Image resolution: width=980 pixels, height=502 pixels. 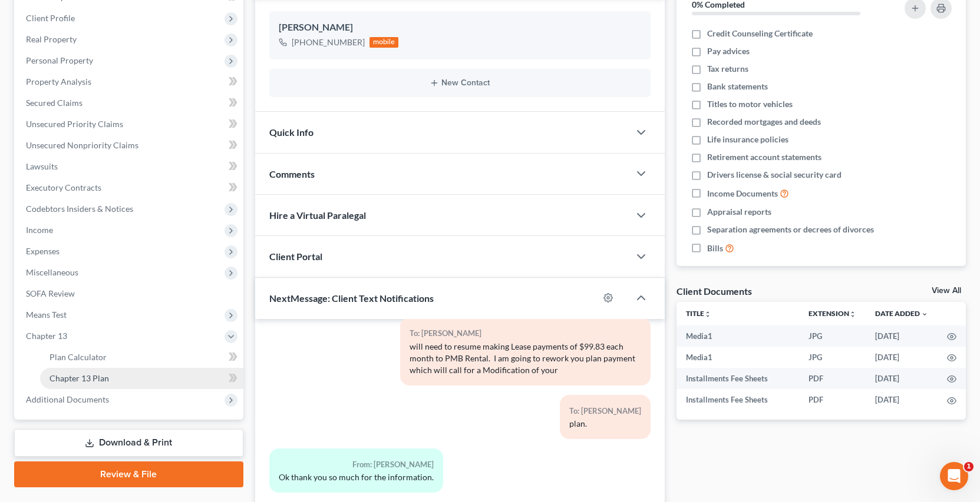 I want to click on span: Means Test, so click(x=46, y=315).